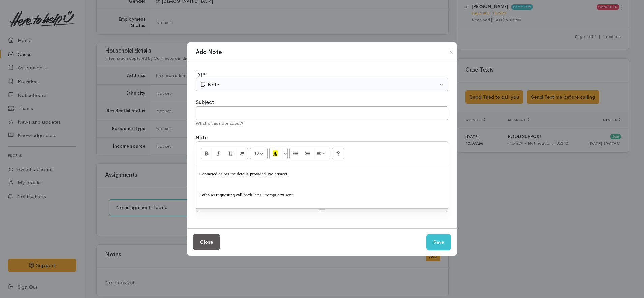  Describe the element at coordinates (205, 102) in the screenshot. I see `label: Subject` at that location.